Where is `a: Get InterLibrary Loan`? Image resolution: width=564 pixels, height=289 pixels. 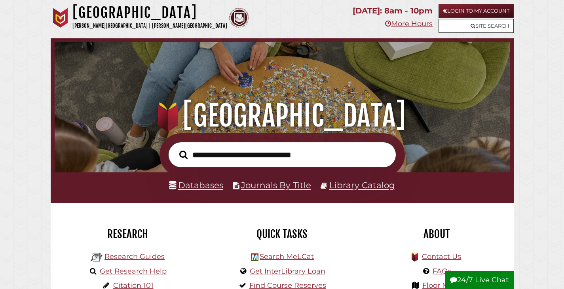 a: Get InterLibrary Loan is located at coordinates (287, 271).